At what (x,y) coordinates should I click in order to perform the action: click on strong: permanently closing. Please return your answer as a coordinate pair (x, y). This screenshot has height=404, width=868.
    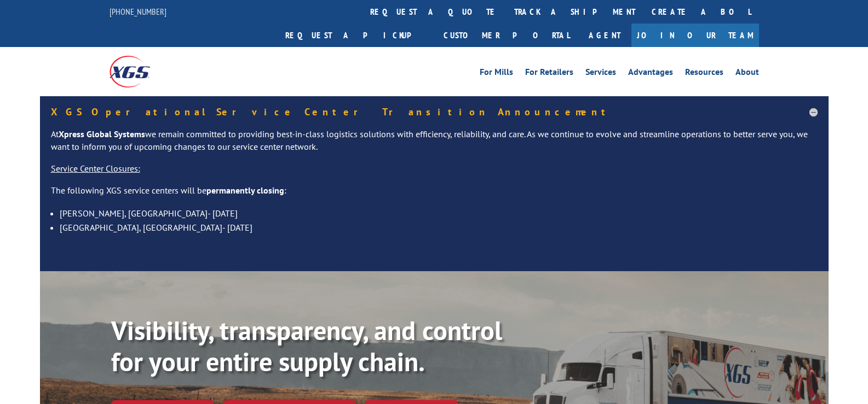
    Looking at the image, I should click on (245, 191).